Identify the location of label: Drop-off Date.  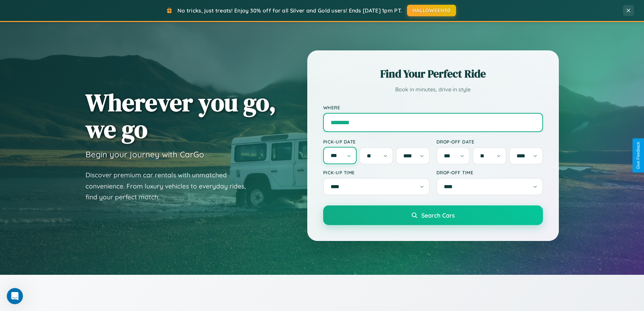
(490, 142).